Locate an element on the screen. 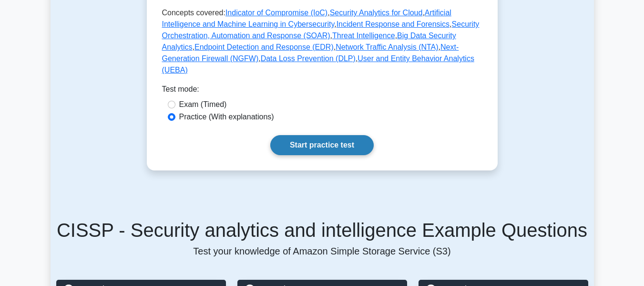 The height and width of the screenshot is (286, 644). a: Security Analytics for Cloud is located at coordinates (376, 12).